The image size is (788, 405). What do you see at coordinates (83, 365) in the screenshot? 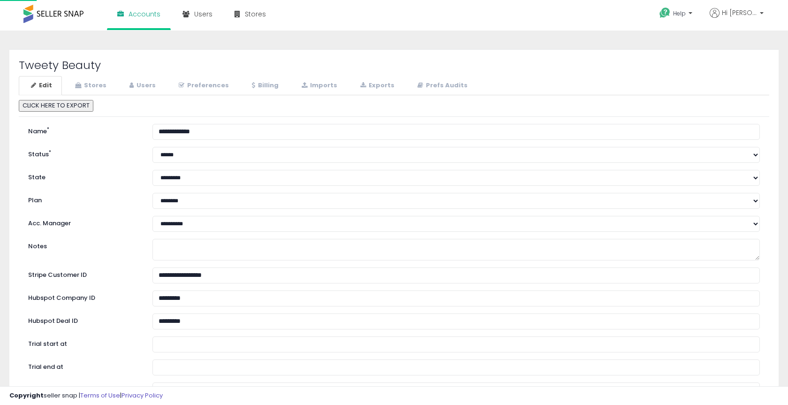
I see `label: Trial end at` at bounding box center [83, 365].